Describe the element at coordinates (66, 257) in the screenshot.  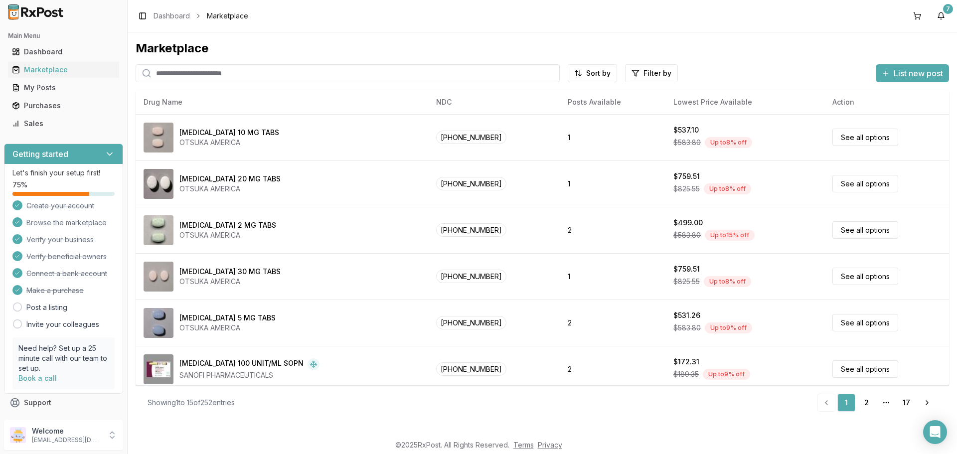
I see `span: Verify beneficial owners` at that location.